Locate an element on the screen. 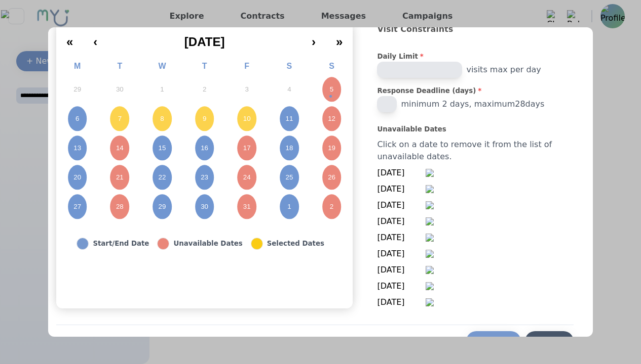 This screenshot has width=641, height=364. abbr: Friday is located at coordinates (246, 66).